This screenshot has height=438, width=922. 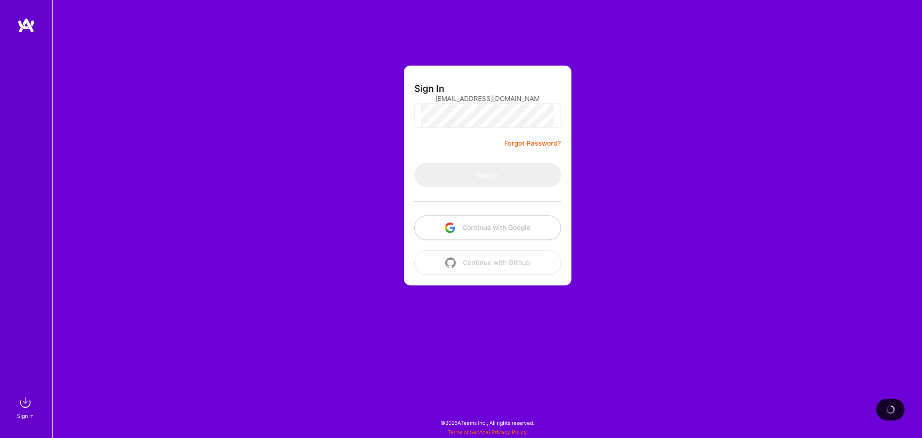 I want to click on button: Sign In, so click(x=488, y=175).